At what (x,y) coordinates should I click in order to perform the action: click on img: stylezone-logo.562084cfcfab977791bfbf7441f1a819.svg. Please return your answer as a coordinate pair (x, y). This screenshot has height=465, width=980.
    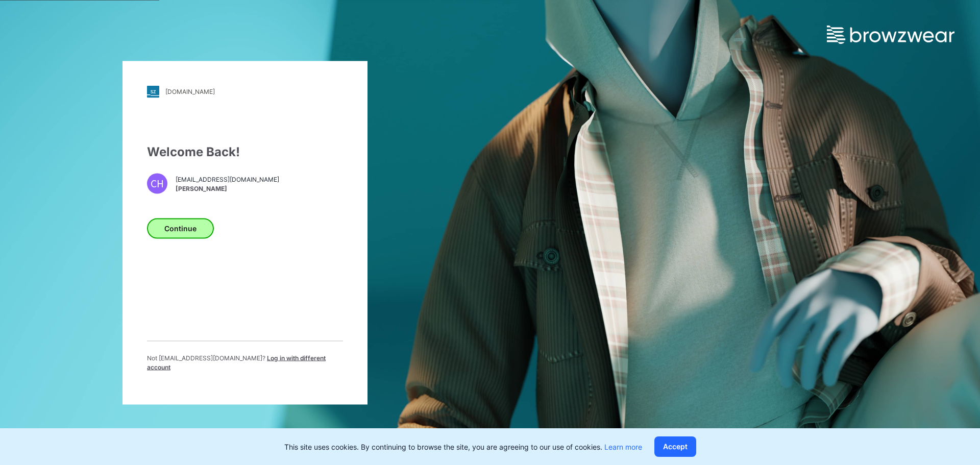
    Looking at the image, I should click on (153, 91).